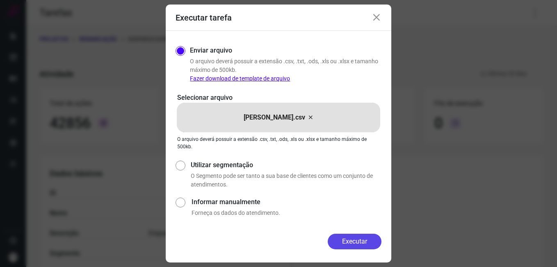  I want to click on label: Informar manualmente, so click(286, 202).